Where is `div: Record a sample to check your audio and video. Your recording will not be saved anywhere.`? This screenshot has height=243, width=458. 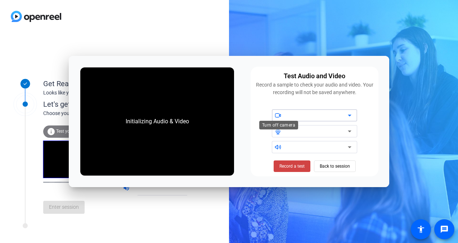 div: Record a sample to check your audio and video. Your recording will not be saved anywhere. is located at coordinates (315, 89).